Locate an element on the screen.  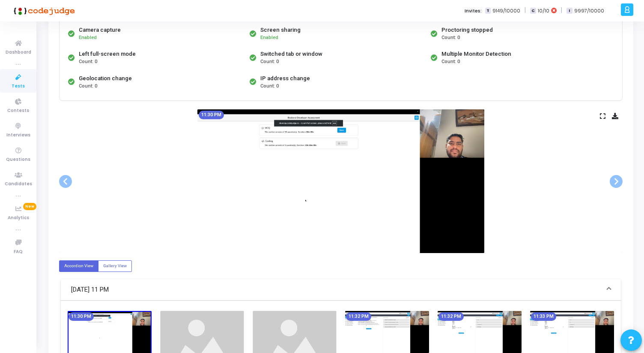
span: Tests is located at coordinates (18, 86).